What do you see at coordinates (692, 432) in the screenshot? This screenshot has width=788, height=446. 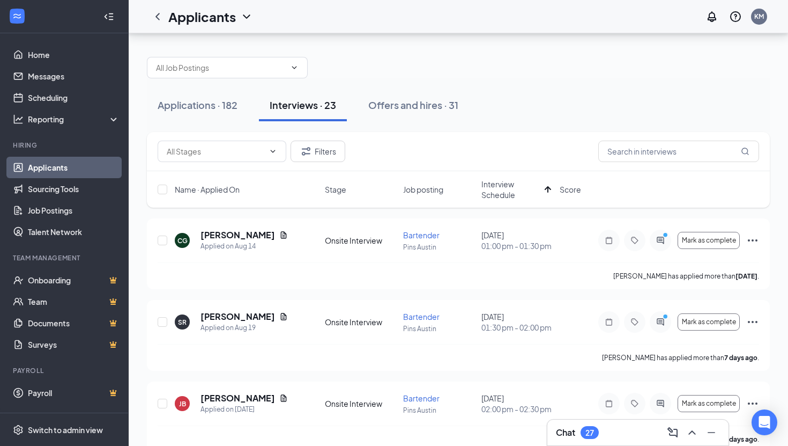 I see `button: ChevronUp` at bounding box center [692, 432].